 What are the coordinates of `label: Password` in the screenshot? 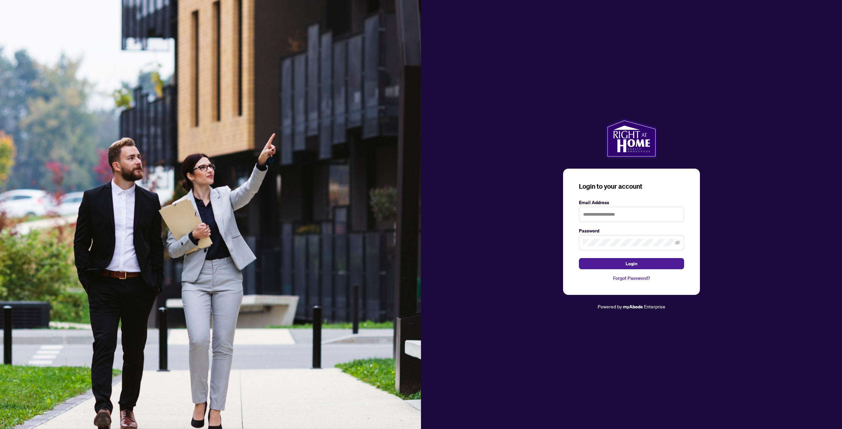 It's located at (632, 231).